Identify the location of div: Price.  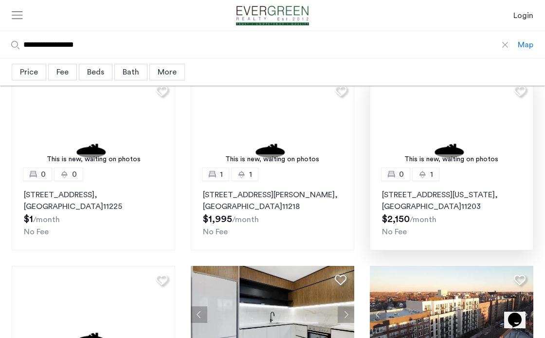
(29, 72).